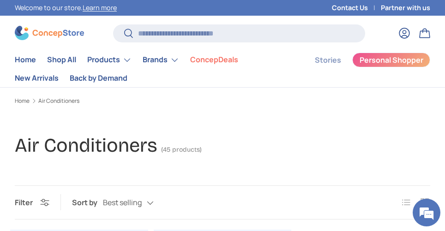 This screenshot has height=231, width=445. What do you see at coordinates (36, 78) in the screenshot?
I see `a: New Arrivals` at bounding box center [36, 78].